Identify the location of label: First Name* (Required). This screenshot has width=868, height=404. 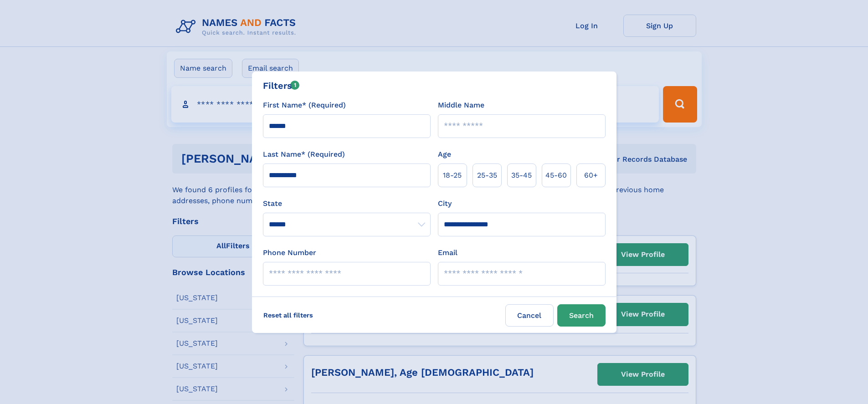
(304, 105).